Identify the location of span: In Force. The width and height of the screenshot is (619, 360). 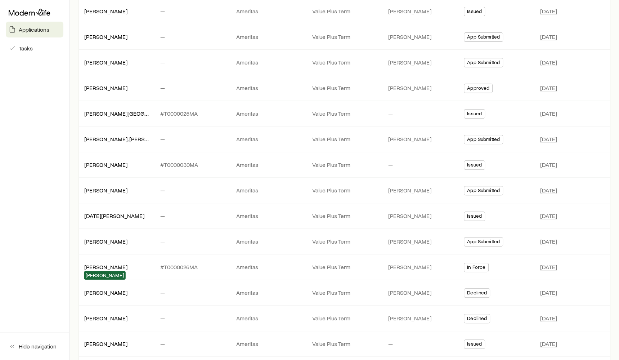
(476, 268).